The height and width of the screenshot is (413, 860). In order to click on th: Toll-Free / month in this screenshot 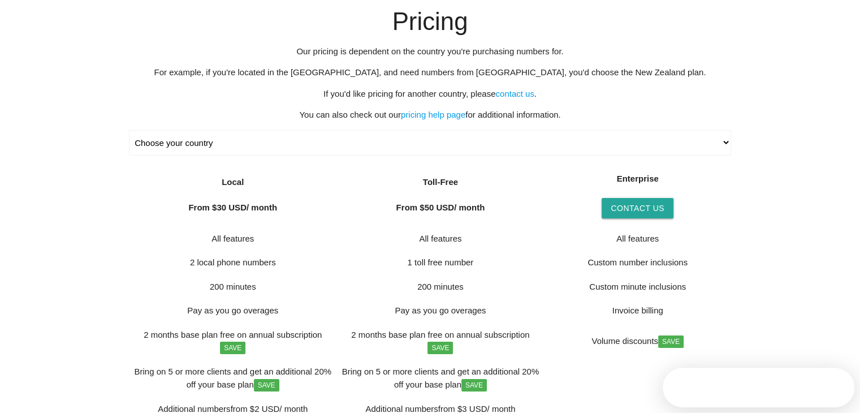, I will do `click(440, 195)`.